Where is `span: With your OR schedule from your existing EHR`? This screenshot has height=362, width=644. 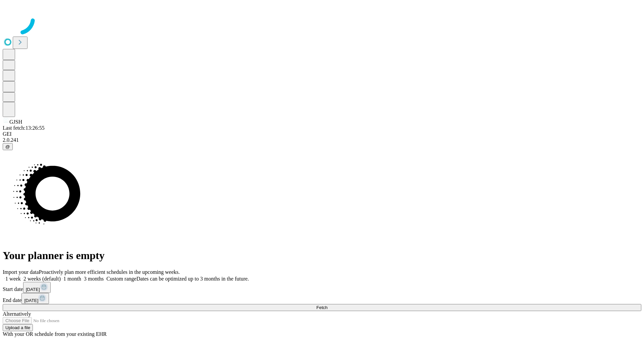
span: With your OR schedule from your existing EHR is located at coordinates (55, 334).